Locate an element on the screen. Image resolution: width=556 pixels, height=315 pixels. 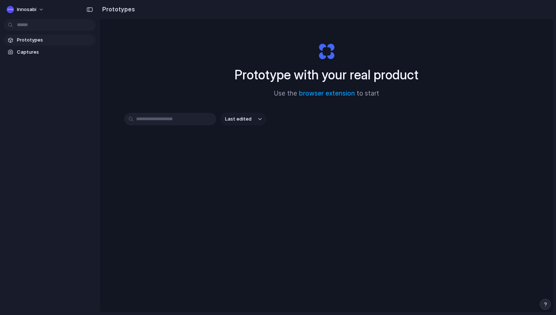
span: Prototypes is located at coordinates (55, 40).